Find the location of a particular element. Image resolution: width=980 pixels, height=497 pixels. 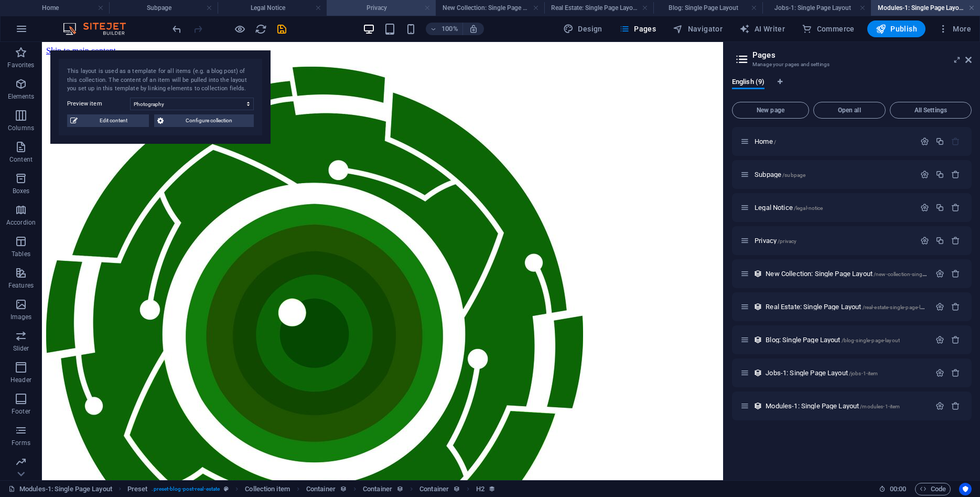

p: Columns is located at coordinates (21, 128).